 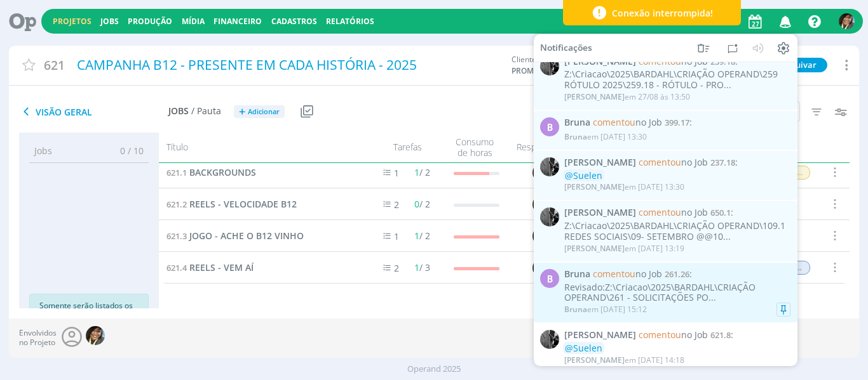 What do you see at coordinates (38, 337) in the screenshot?
I see `span: Envolvidos no Projeto` at bounding box center [38, 337].